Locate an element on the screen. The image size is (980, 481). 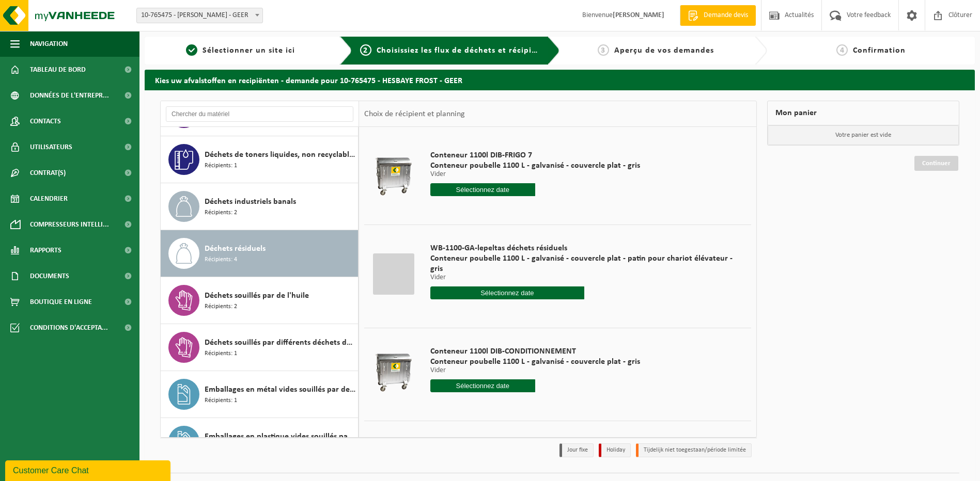
p: Votre panier est vide is located at coordinates (863, 135).